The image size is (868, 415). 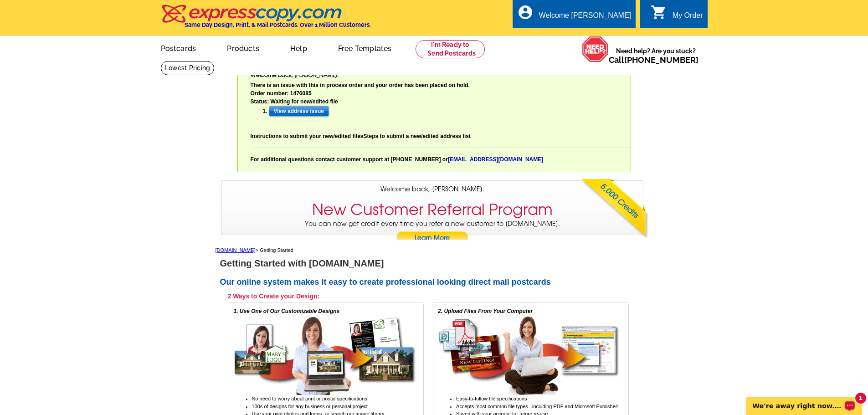 I want to click on span: Need help? Are you stuck?, so click(x=656, y=56).